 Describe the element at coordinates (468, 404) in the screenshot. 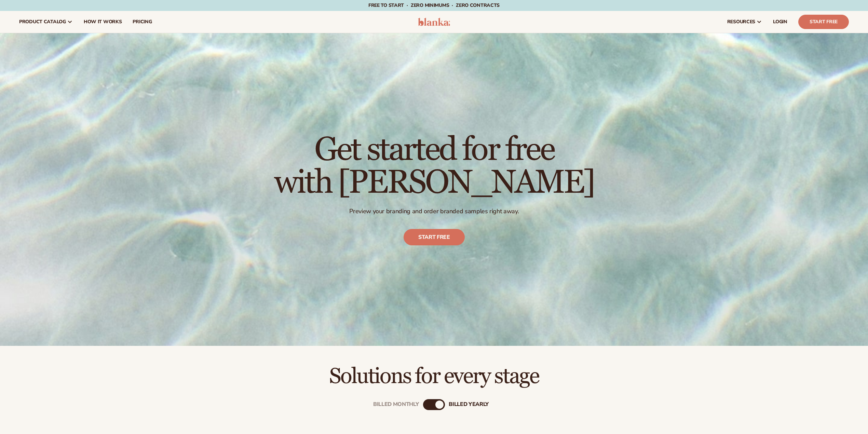

I see `div: billed Yearly` at that location.